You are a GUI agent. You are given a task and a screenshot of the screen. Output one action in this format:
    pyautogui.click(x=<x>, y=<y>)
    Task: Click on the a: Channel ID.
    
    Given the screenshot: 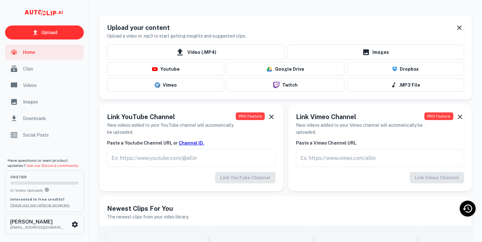 What is the action you would take?
    pyautogui.click(x=192, y=143)
    